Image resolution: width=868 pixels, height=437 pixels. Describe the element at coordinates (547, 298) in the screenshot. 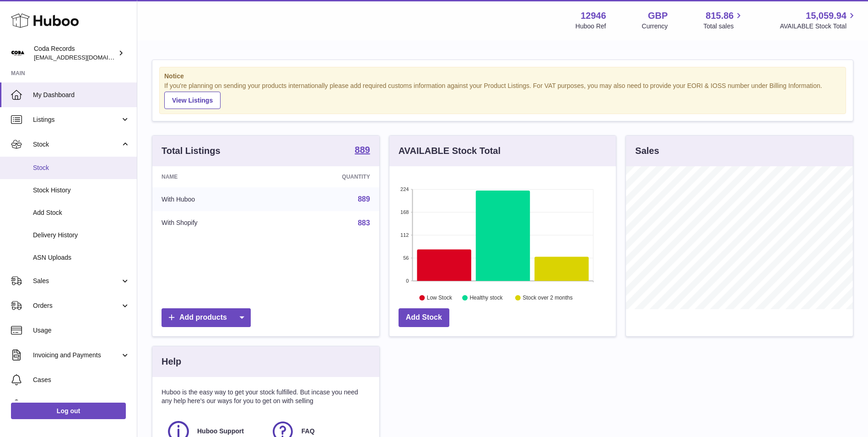

I see `text: Stock over 2 months` at that location.